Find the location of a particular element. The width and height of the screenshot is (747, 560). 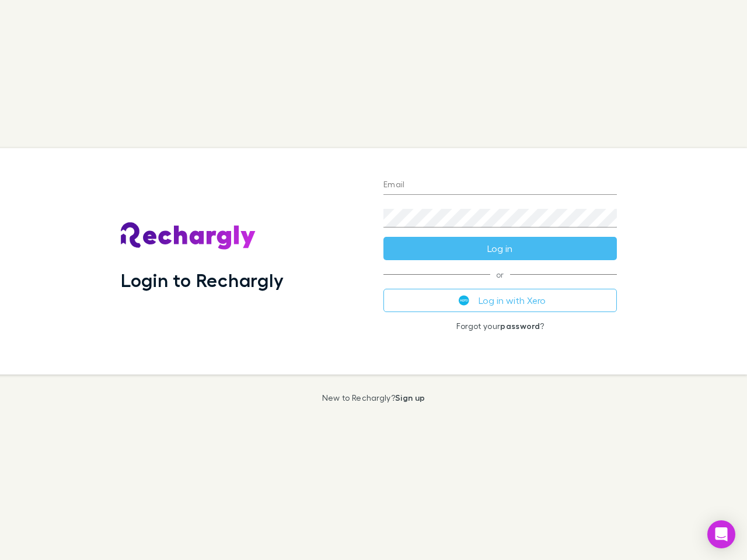

button: Log in with Xero is located at coordinates (500, 300).